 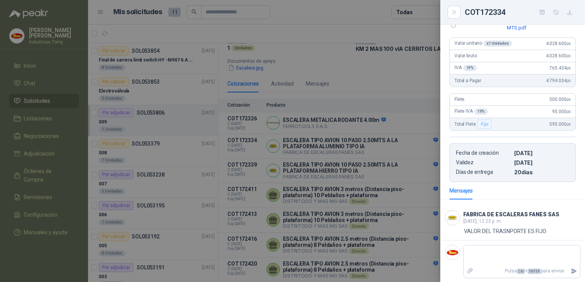 I want to click on div: Mensajes, so click(x=461, y=191).